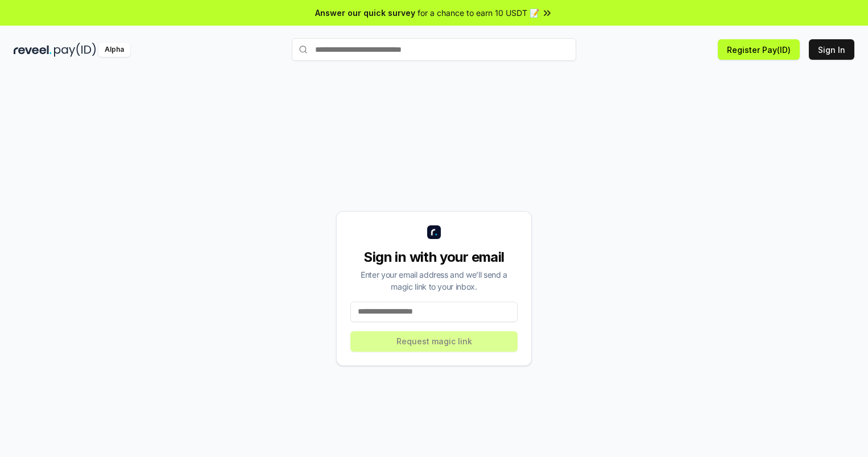 The height and width of the screenshot is (457, 868). Describe the element at coordinates (434, 232) in the screenshot. I see `img: logo_small` at that location.